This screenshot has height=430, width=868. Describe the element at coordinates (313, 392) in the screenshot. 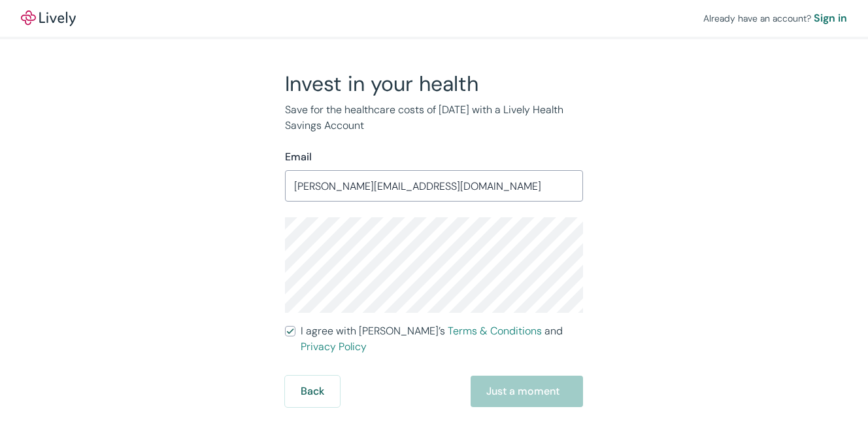

I see `button: Back` at that location.